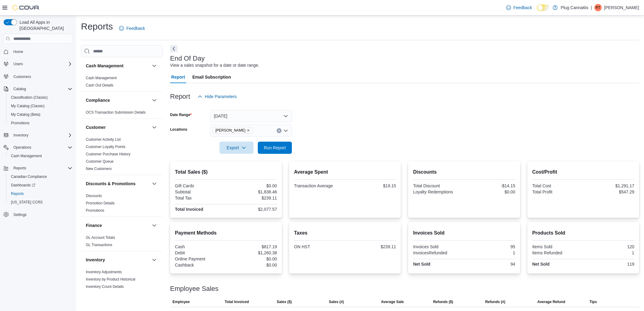 This screenshot has height=311, width=644. I want to click on span: Discounts, so click(94, 196).